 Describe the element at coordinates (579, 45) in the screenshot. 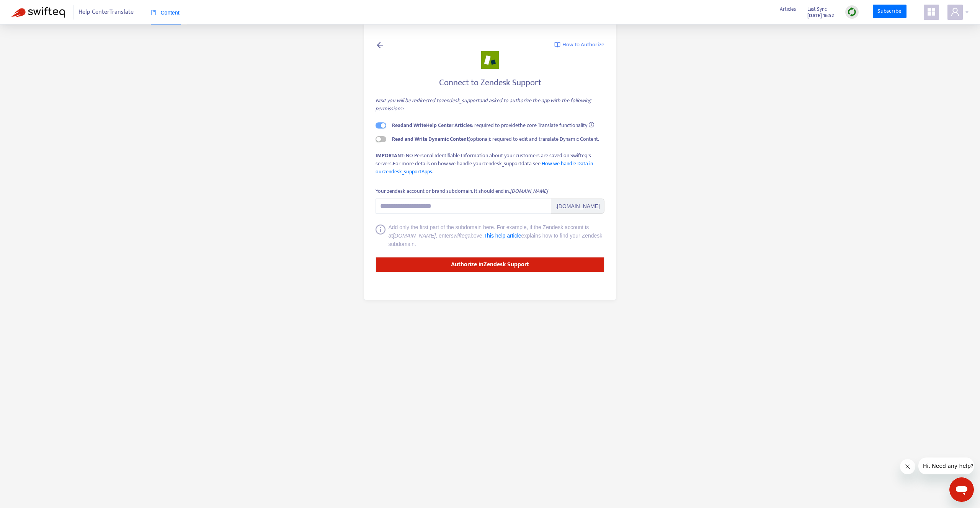

I see `a: How to Authorize` at that location.